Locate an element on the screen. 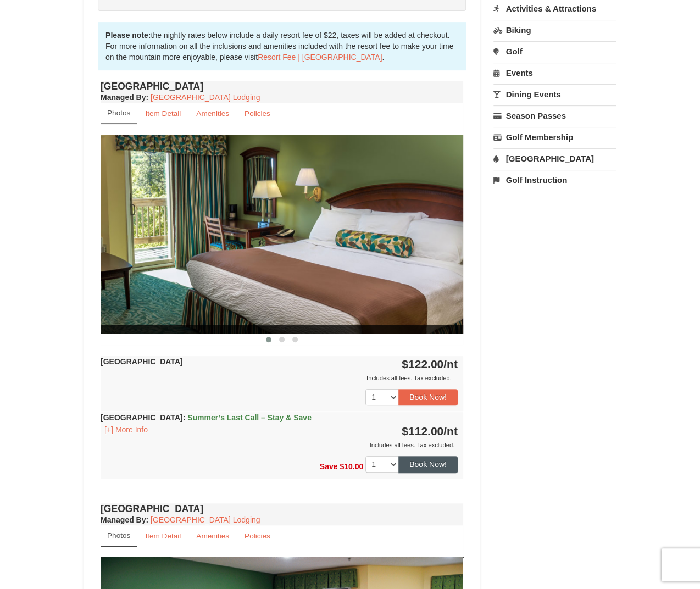 The width and height of the screenshot is (700, 589). span: Summer’s Last Call – Stay & Save is located at coordinates (250, 417).